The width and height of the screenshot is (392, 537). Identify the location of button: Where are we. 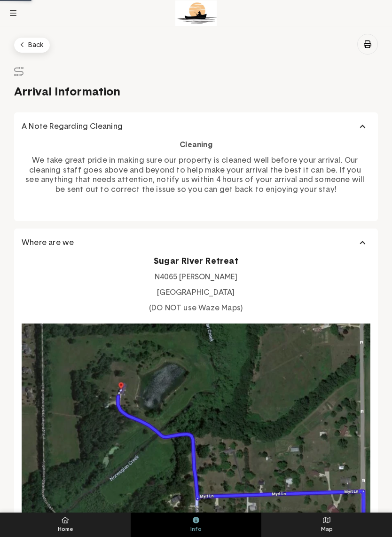
(196, 243).